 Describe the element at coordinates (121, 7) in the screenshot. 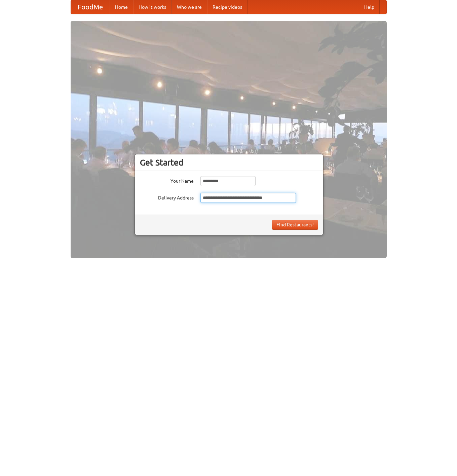

I see `a: Home` at that location.